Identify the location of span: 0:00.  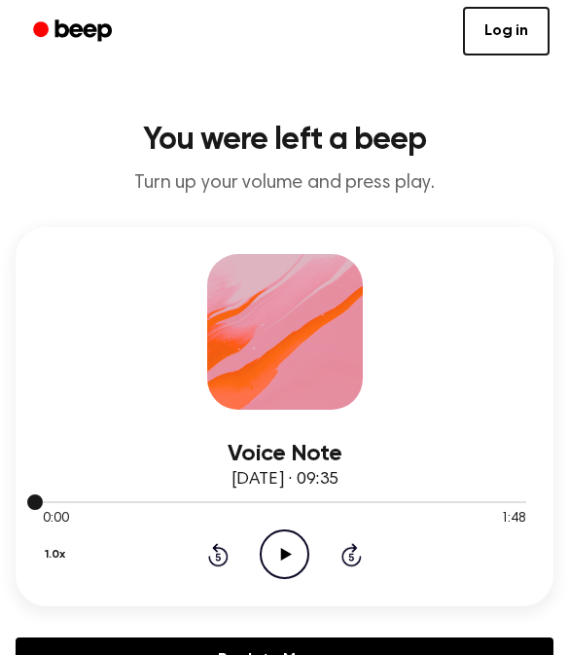
(55, 519).